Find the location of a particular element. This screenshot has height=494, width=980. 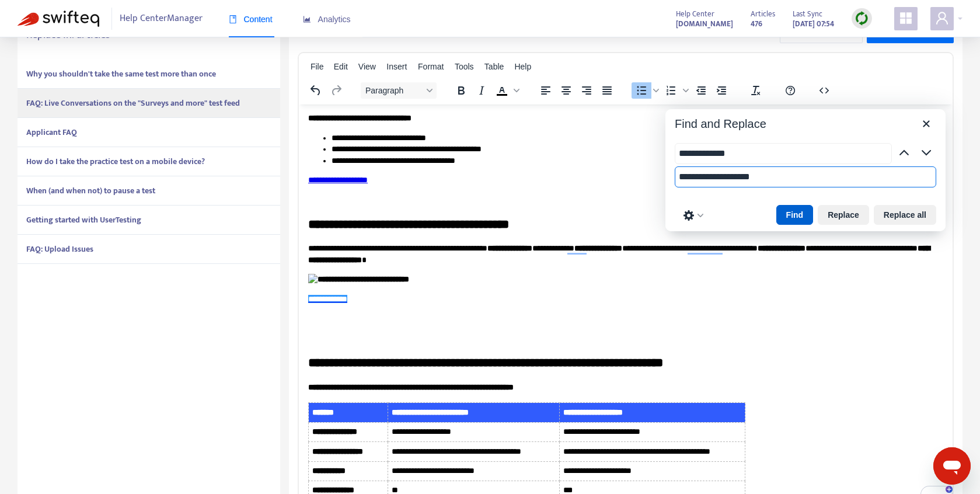

button: Preferences is located at coordinates (693, 215).